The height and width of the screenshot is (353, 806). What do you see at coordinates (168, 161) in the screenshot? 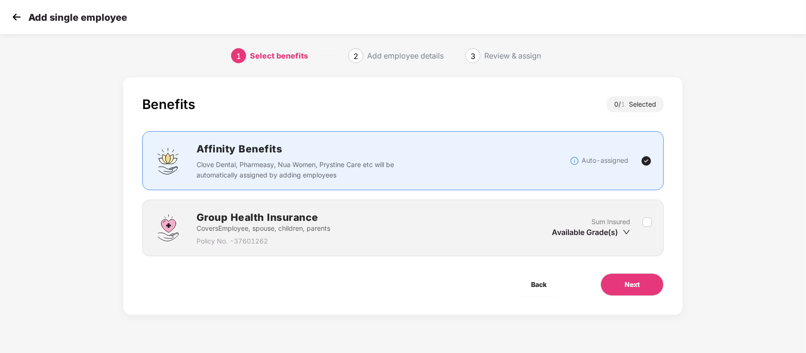
I see `img: svg+xml;base64,PHN2ZyBpZD0iQWZmaW5pdHlfQmVuZWZpdHMiIGRhdGEtbmFtZT0iQWZmaW5pdHkgQmVuZWZpdHMiIHhtbG...` at bounding box center [168, 161].